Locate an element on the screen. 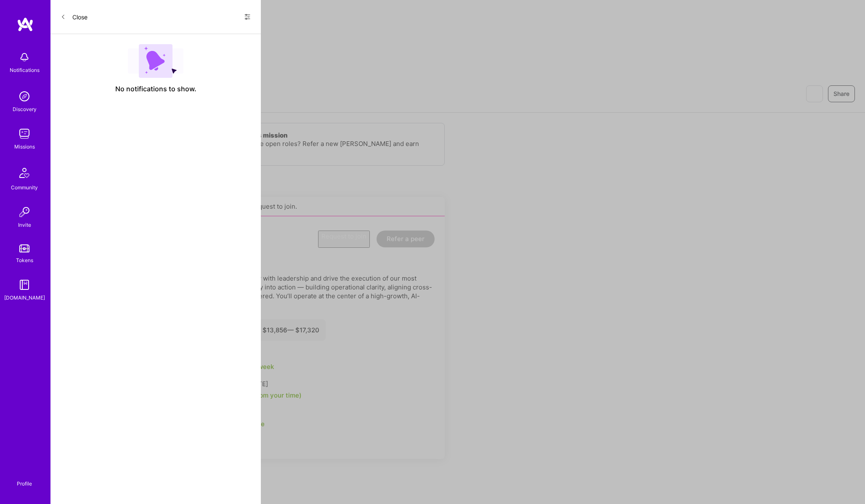 The width and height of the screenshot is (865, 504). button: Close is located at coordinates (74, 17).